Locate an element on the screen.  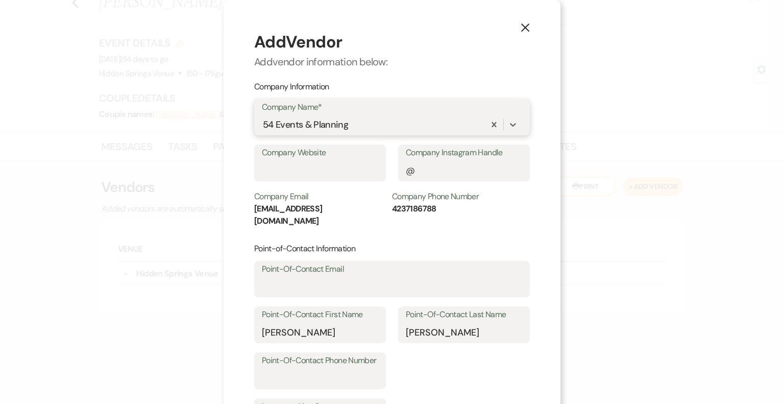
div: Company Email is located at coordinates (320, 197).